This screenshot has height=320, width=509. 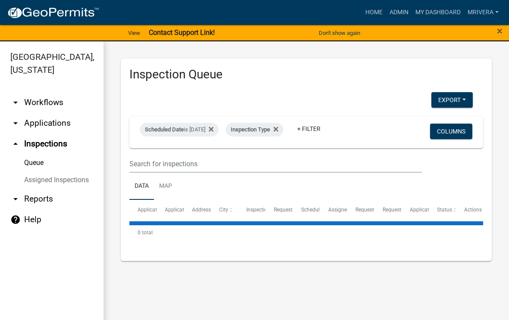 I want to click on datatable-header-cell: Inspection Type, so click(x=251, y=210).